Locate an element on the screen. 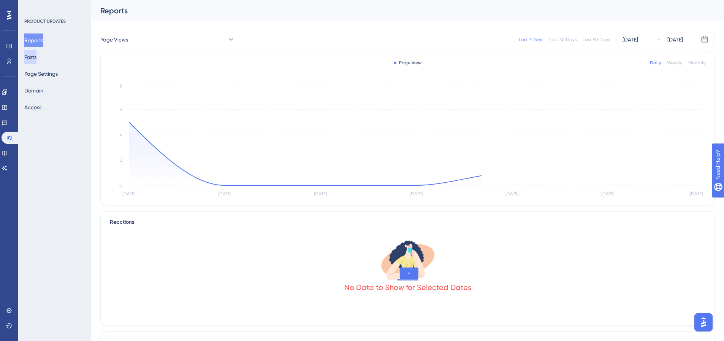 This screenshot has height=341, width=724. div: Daily is located at coordinates (655, 63).